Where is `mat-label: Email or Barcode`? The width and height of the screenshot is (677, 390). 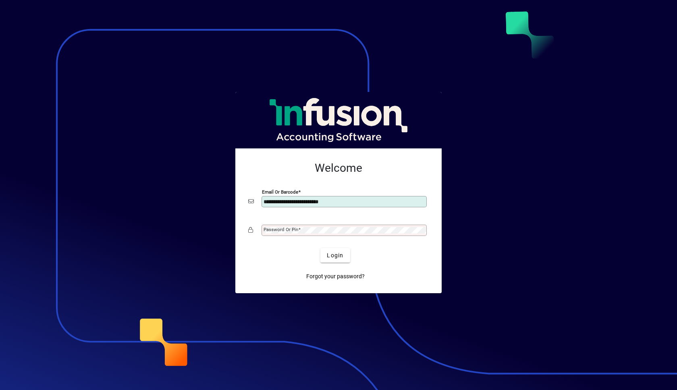
mat-label: Email or Barcode is located at coordinates (280, 192).